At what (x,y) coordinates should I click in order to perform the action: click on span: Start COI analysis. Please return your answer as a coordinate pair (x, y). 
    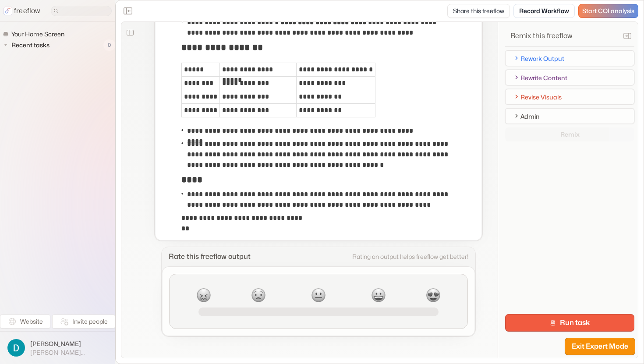
    Looking at the image, I should click on (608, 11).